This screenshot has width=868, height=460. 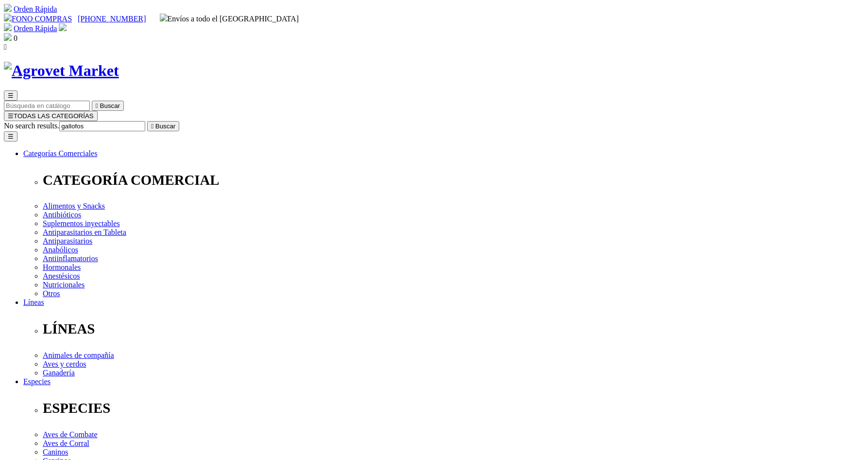 What do you see at coordinates (51, 293) in the screenshot?
I see `span: Otros` at bounding box center [51, 293].